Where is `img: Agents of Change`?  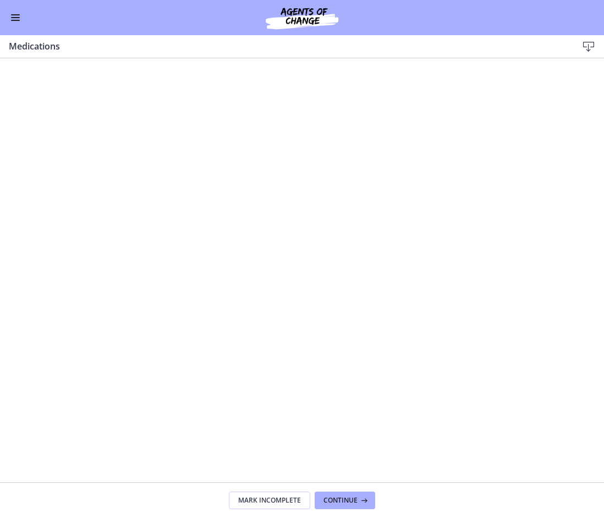 img: Agents of Change is located at coordinates (302, 18).